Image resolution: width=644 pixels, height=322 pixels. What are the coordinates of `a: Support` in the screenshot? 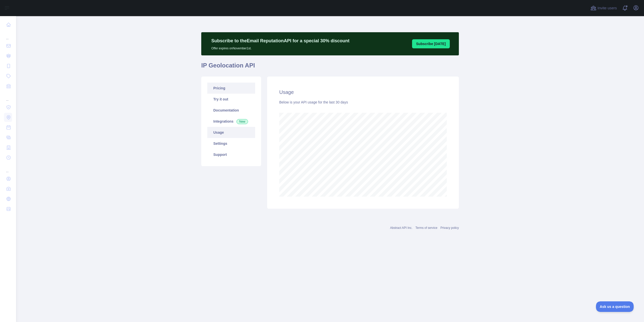 It's located at (231, 155).